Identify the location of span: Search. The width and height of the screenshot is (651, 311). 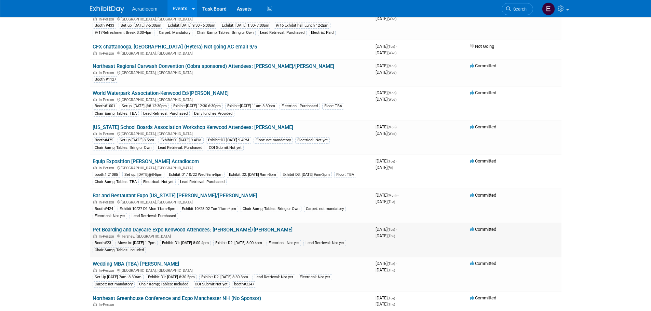
(519, 9).